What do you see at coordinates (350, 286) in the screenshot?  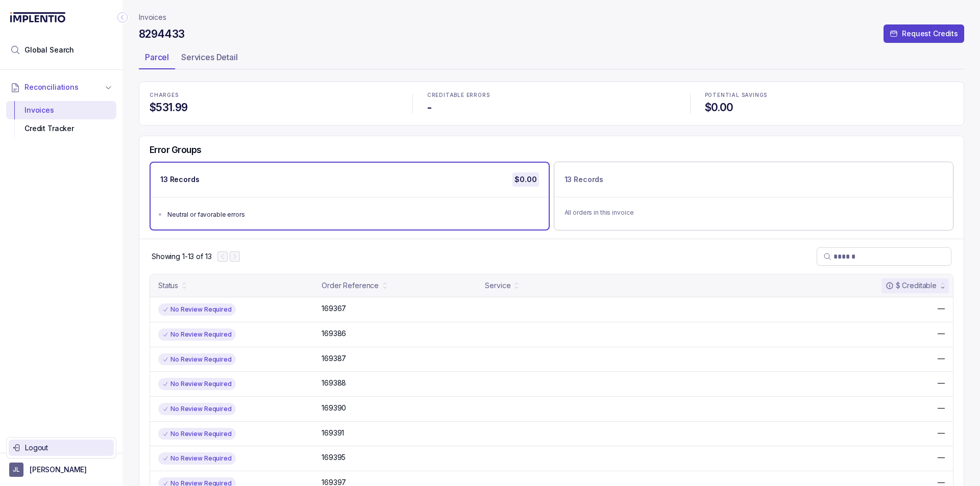 I see `div: Order Reference` at bounding box center [350, 286].